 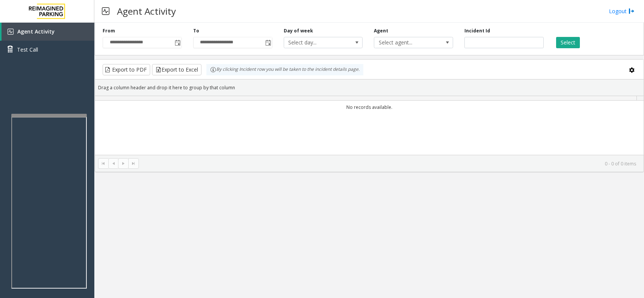 What do you see at coordinates (28, 49) in the screenshot?
I see `span: Test Call` at bounding box center [28, 49].